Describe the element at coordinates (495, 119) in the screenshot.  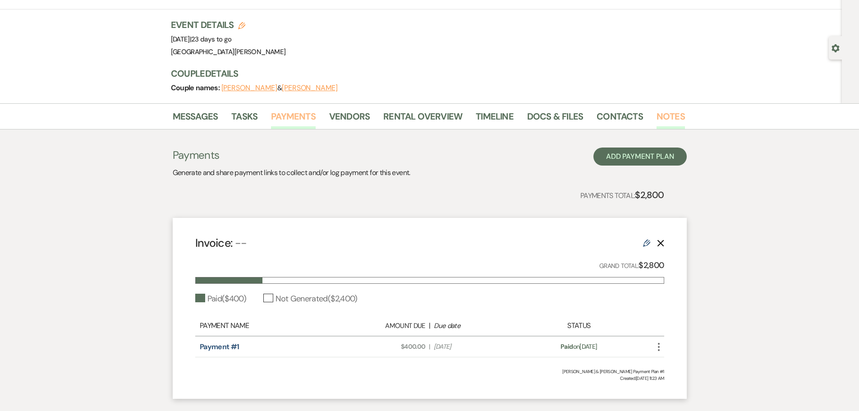
I see `a: Timeline` at that location.